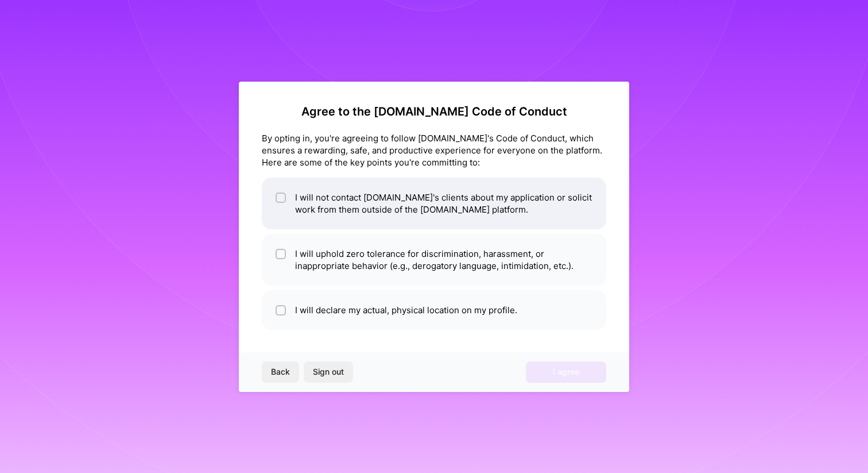 This screenshot has width=868, height=473. What do you see at coordinates (434, 310) in the screenshot?
I see `li: I will declare my actual, physical location on my profile.` at bounding box center [434, 310].